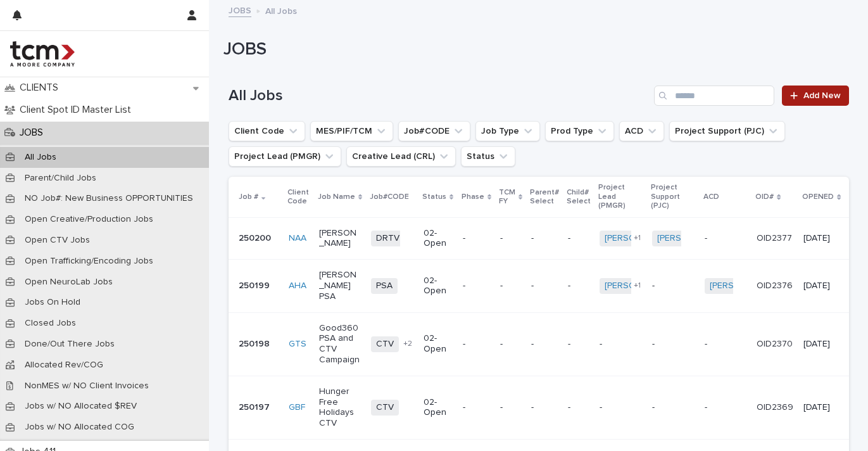 The width and height of the screenshot is (868, 451). Describe the element at coordinates (384, 286) in the screenshot. I see `span: PSA` at that location.